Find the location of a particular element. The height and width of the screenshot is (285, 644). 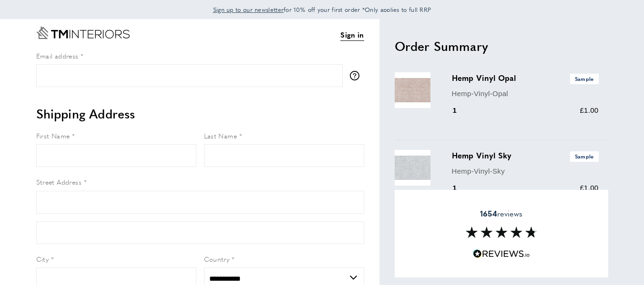

span: reviews is located at coordinates (501, 214).